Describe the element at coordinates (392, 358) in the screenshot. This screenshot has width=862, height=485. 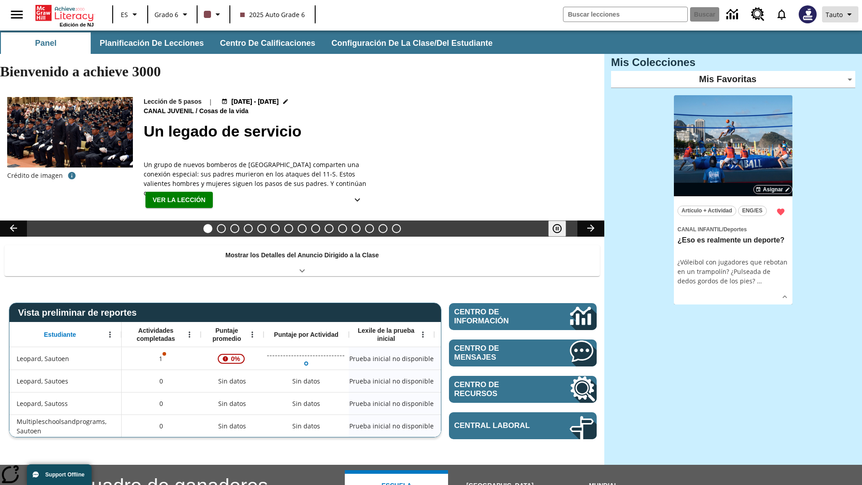
I see `span: Prueba inicial no disponible, Leopard, Sautoen` at that location.